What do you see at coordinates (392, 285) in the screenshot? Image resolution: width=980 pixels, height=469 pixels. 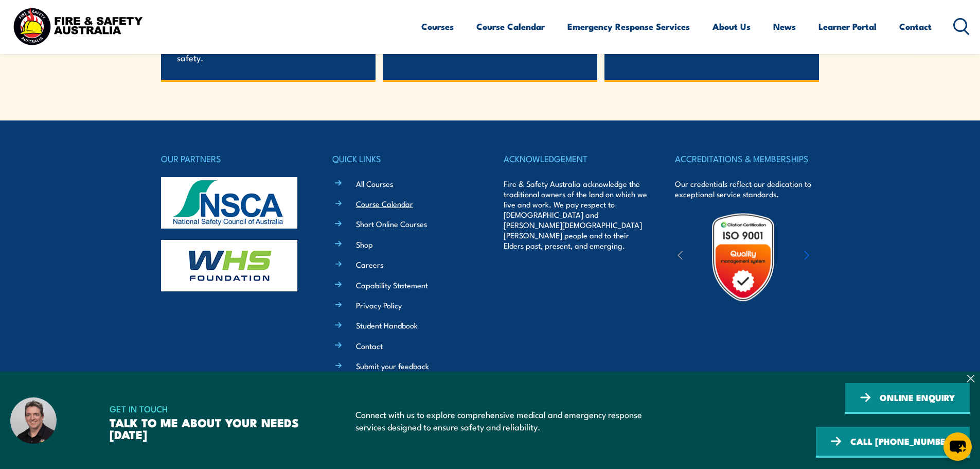 I see `a: Capability Statement` at bounding box center [392, 285].